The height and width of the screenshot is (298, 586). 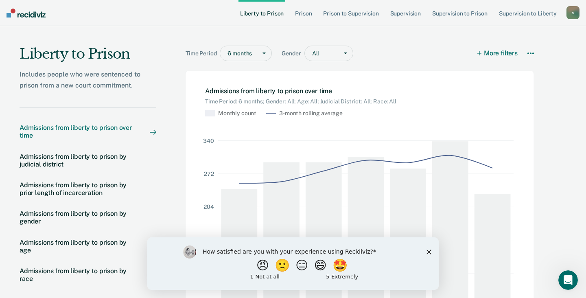 I want to click on div: Admissions from liberty to prison by prior length of incarceration, so click(x=77, y=189).